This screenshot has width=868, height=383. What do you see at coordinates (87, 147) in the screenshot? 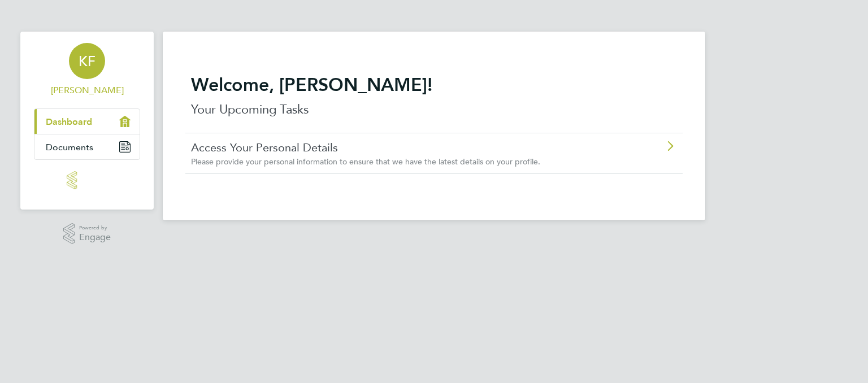
I see `a: Documents` at bounding box center [87, 147].